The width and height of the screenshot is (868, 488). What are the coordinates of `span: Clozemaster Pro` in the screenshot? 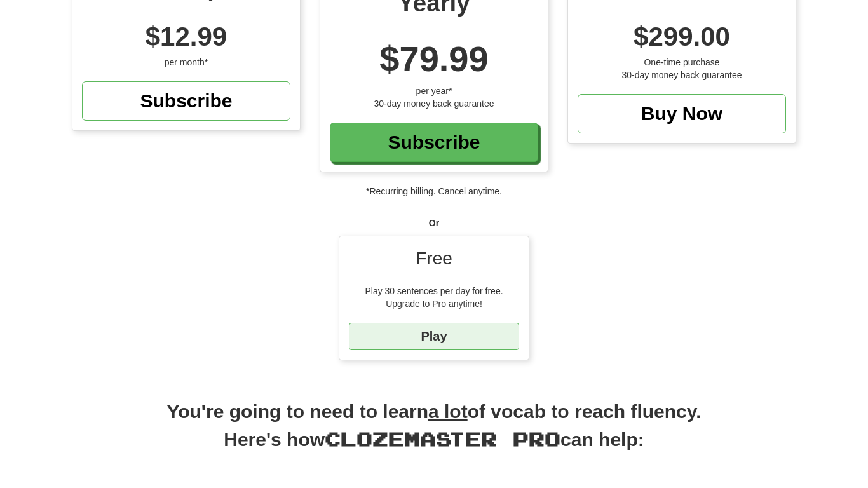 It's located at (442, 439).